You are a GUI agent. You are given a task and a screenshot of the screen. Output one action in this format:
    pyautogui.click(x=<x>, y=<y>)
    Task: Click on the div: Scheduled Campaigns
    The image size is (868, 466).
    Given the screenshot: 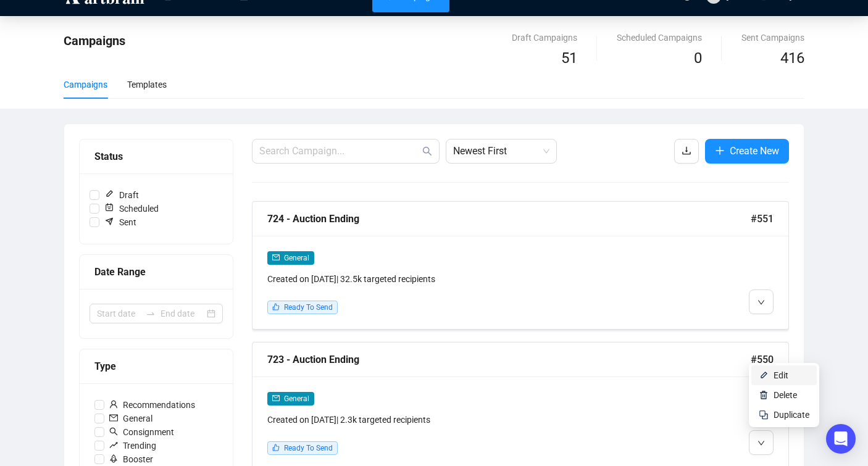 What is the action you would take?
    pyautogui.click(x=659, y=38)
    